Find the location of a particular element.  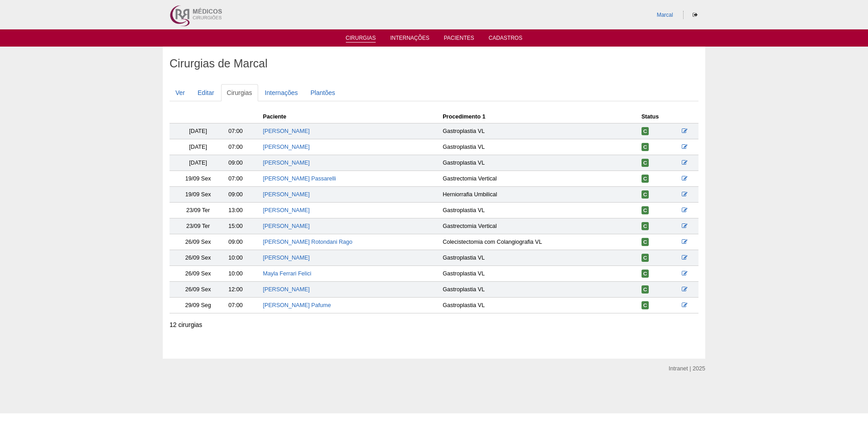

span: 15:00 is located at coordinates (235, 227).